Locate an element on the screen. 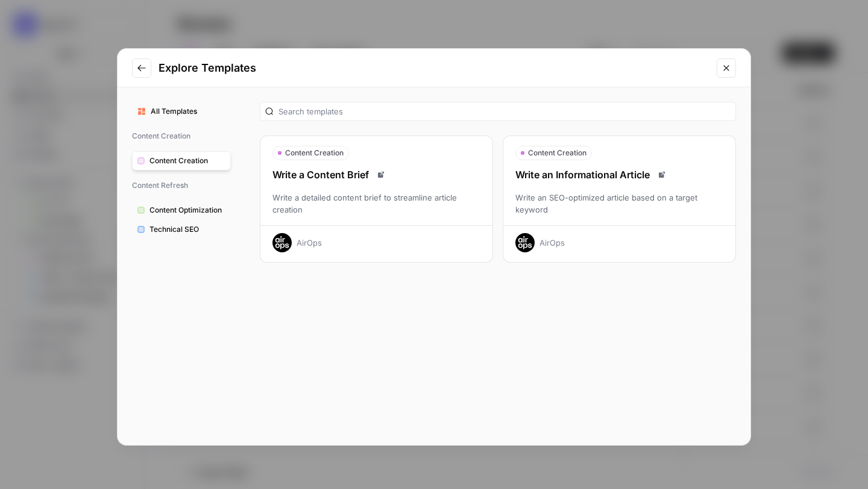  button: Content Optimization is located at coordinates (181, 210).